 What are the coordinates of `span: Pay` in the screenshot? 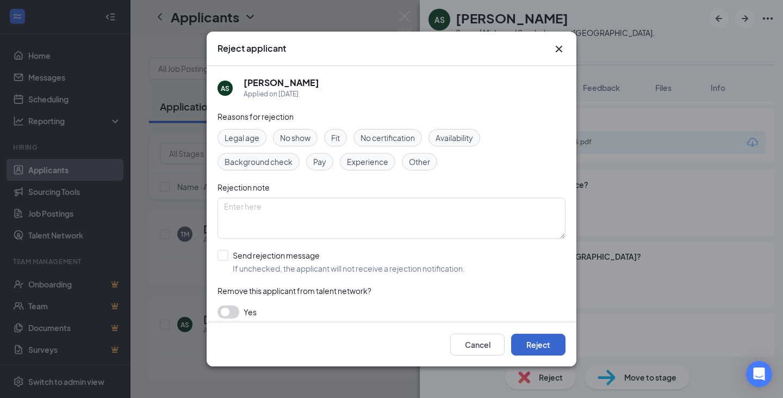 It's located at (320, 162).